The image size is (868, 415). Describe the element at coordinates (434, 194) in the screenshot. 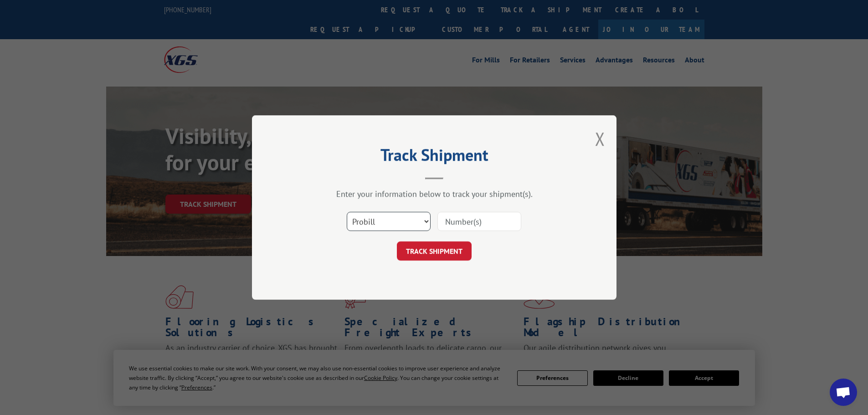

I see `div: Enter your information below to track your shipment(s).` at that location.